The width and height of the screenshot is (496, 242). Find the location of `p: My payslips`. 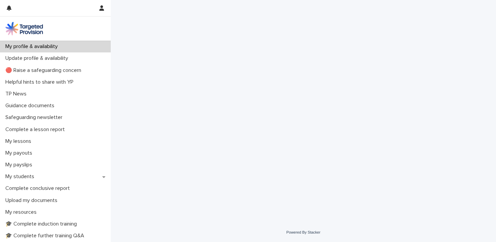

p: My payslips is located at coordinates (20, 164).